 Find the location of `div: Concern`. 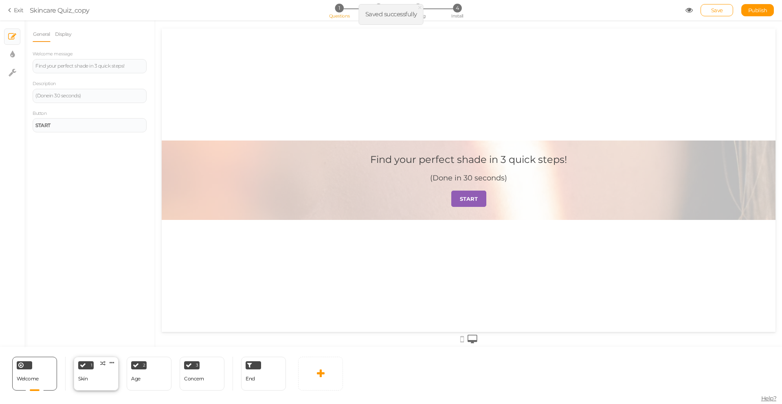

div: Concern is located at coordinates (194, 379).